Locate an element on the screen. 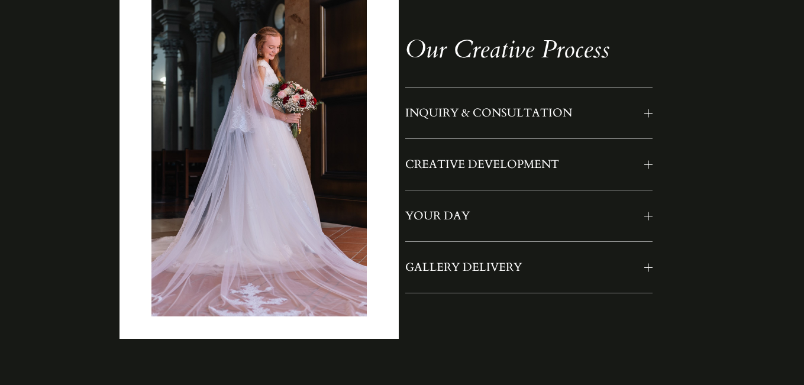 The image size is (804, 385). span: INQUIRY & CONSULTATION is located at coordinates (525, 113).